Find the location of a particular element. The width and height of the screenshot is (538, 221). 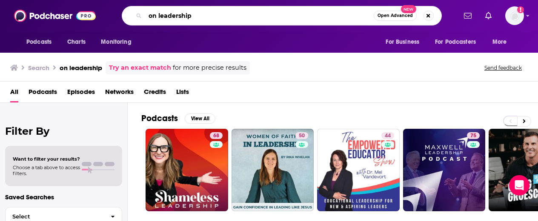

a: PodcastsView All is located at coordinates (178, 118).